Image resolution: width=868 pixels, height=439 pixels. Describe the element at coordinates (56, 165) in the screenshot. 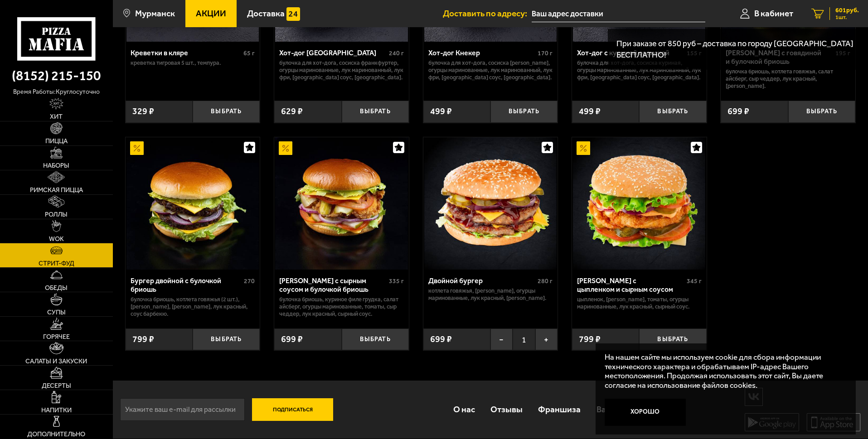

I see `span: Наборы` at that location.